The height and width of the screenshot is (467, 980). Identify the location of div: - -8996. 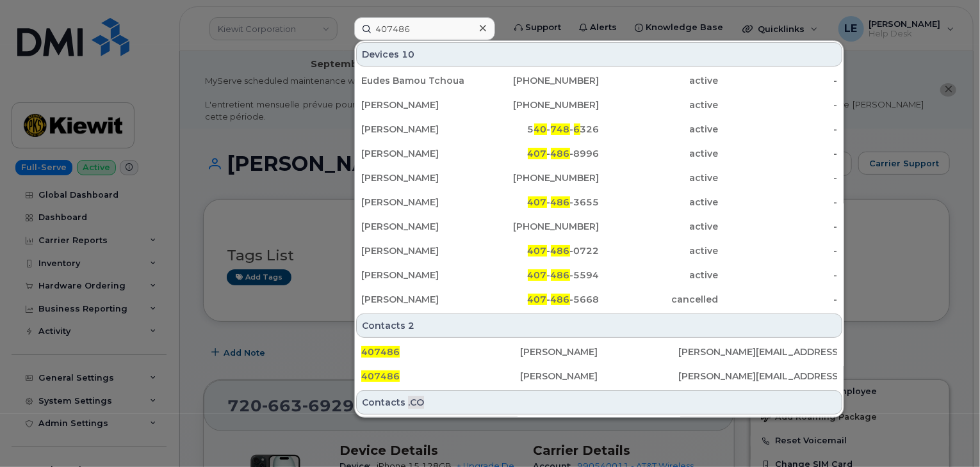
(540, 153).